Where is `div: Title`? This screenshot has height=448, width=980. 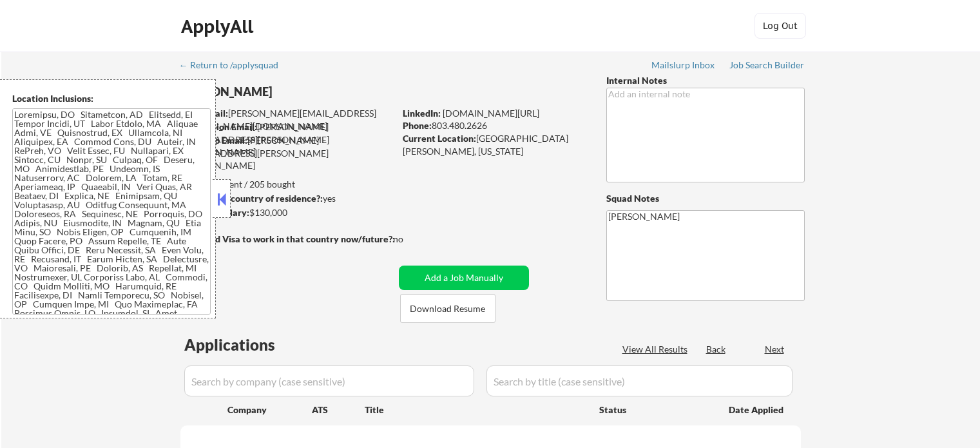
div: Title is located at coordinates (475, 410).